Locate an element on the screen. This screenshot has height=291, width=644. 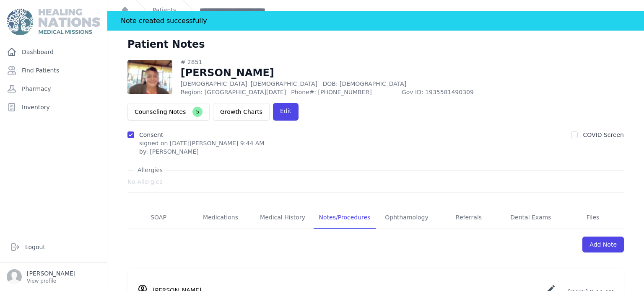
a: Logout is located at coordinates (53, 247).